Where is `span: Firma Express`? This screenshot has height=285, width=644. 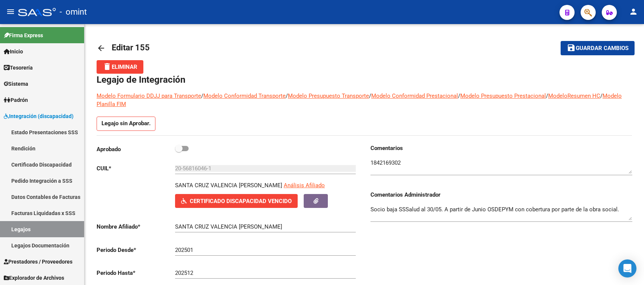
span: Firma Express is located at coordinates (23, 36).